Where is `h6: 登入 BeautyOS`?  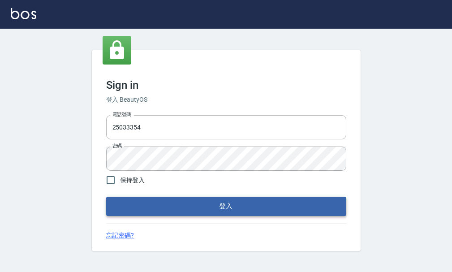 h6: 登入 BeautyOS is located at coordinates (226, 100).